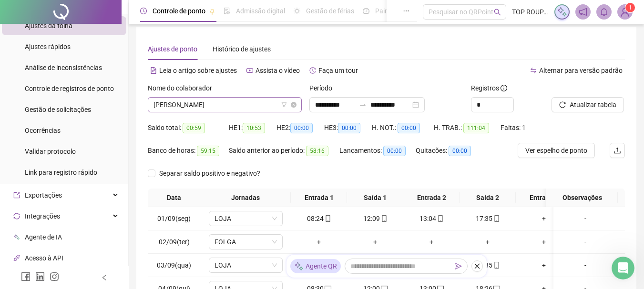 The width and height of the screenshot is (644, 289). What do you see at coordinates (242, 49) in the screenshot?
I see `div: Histórico de ajustes` at bounding box center [242, 49].